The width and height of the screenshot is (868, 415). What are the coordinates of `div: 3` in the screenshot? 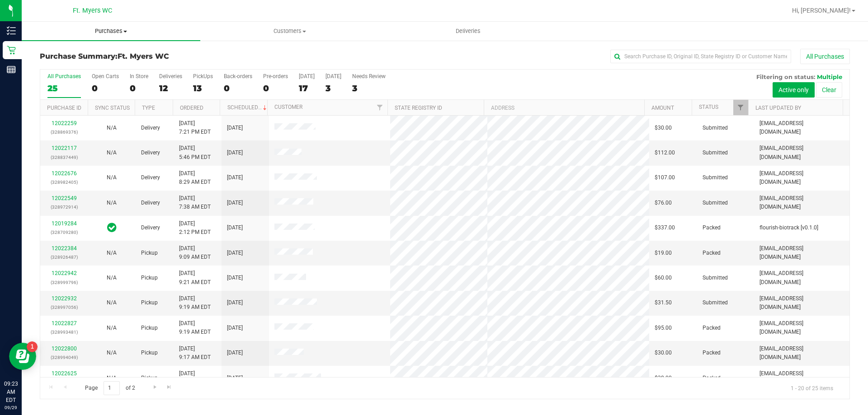 It's located at (333, 88).